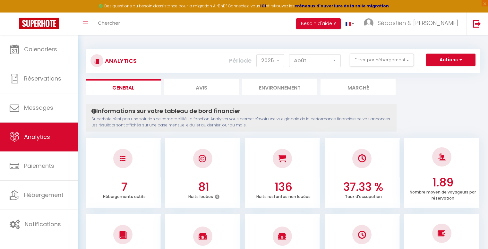  What do you see at coordinates (123, 87) in the screenshot?
I see `li: General` at bounding box center [123, 87].